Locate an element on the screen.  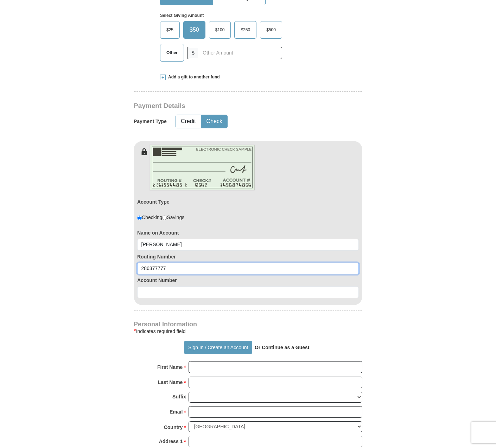
label: Account Type is located at coordinates (153, 202).